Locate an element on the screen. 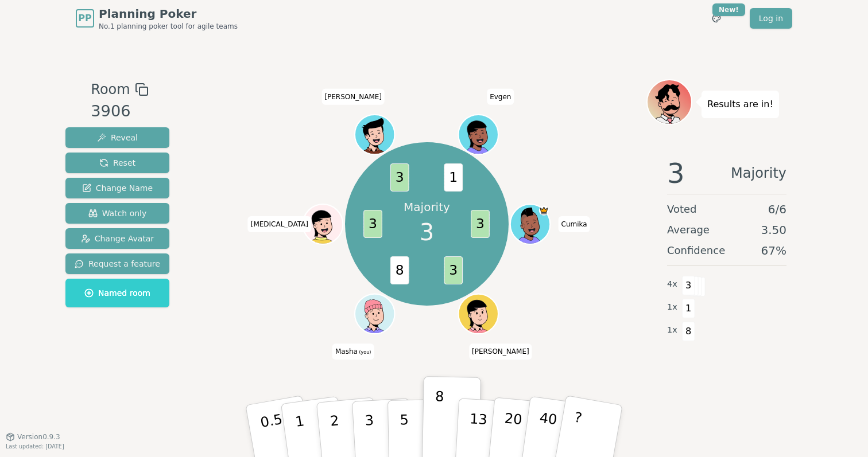 The image size is (868, 457). span: Reset is located at coordinates (117, 163).